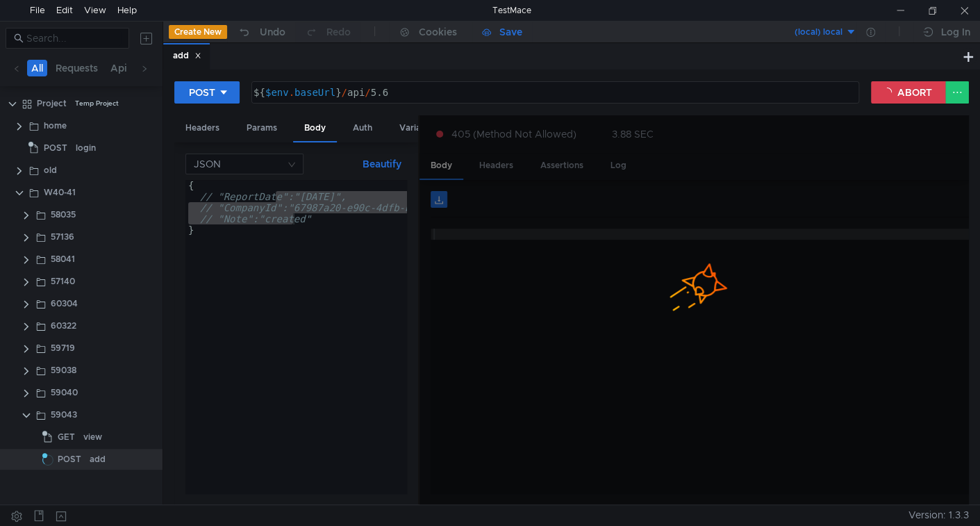  What do you see at coordinates (261, 32) in the screenshot?
I see `button: Undo` at bounding box center [261, 32].